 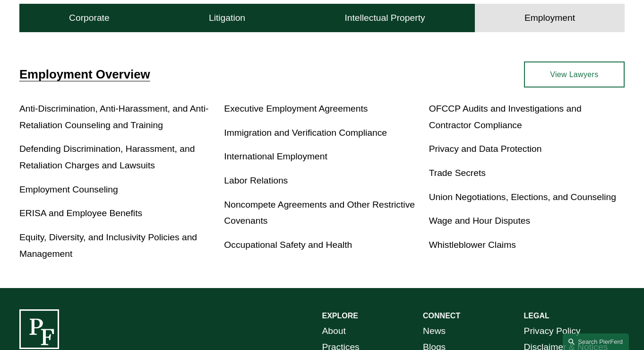 What do you see at coordinates (340, 316) in the screenshot?
I see `strong: EXPLORE` at bounding box center [340, 316].